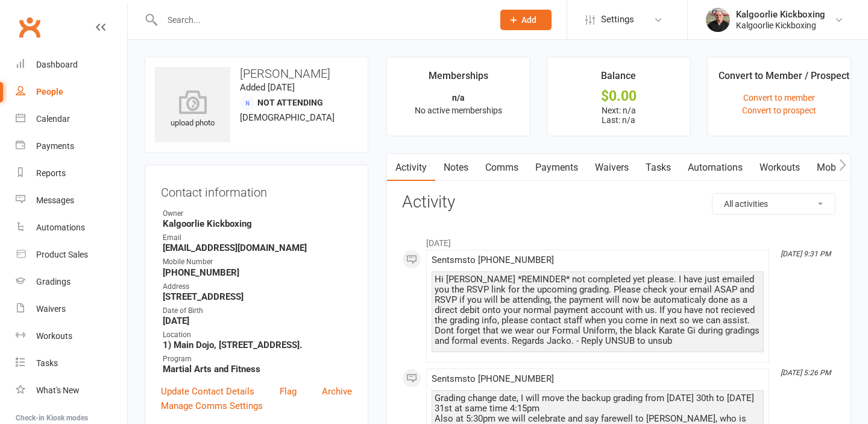 The height and width of the screenshot is (424, 868). Describe the element at coordinates (617, 19) in the screenshot. I see `span: Settings` at that location.